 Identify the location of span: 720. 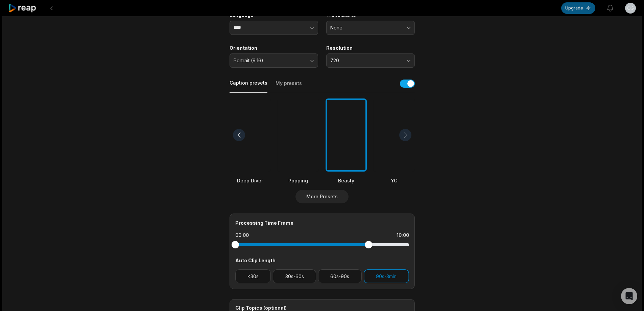
(366, 60).